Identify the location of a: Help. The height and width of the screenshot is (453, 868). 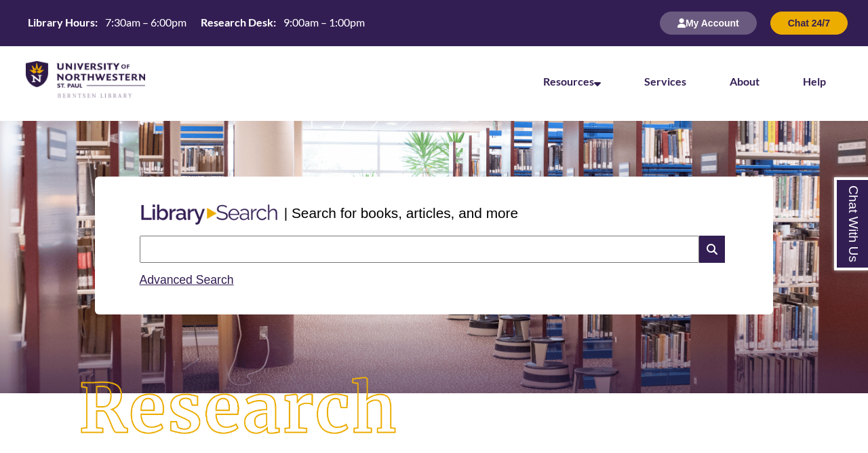
(814, 81).